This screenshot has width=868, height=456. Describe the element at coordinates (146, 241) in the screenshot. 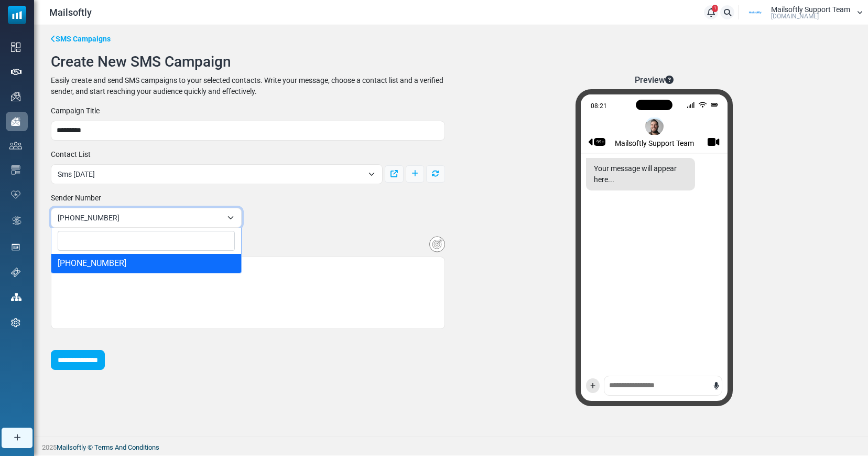

I see `input: Search` at that location.